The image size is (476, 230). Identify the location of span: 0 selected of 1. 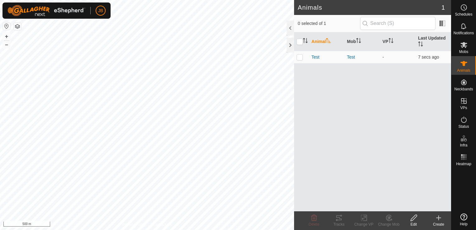
(329, 23).